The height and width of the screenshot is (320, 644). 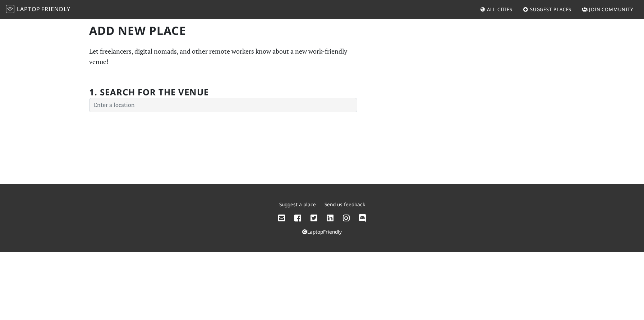 I want to click on p: Let freelancers, digital nomads, and other remote workers know about a new work-friendly venue!, so click(x=223, y=56).